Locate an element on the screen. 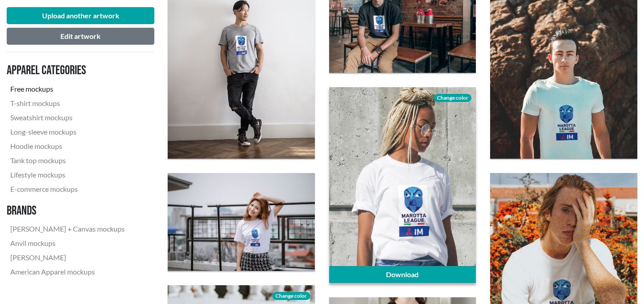 The image size is (644, 304). a: Download is located at coordinates (402, 275).